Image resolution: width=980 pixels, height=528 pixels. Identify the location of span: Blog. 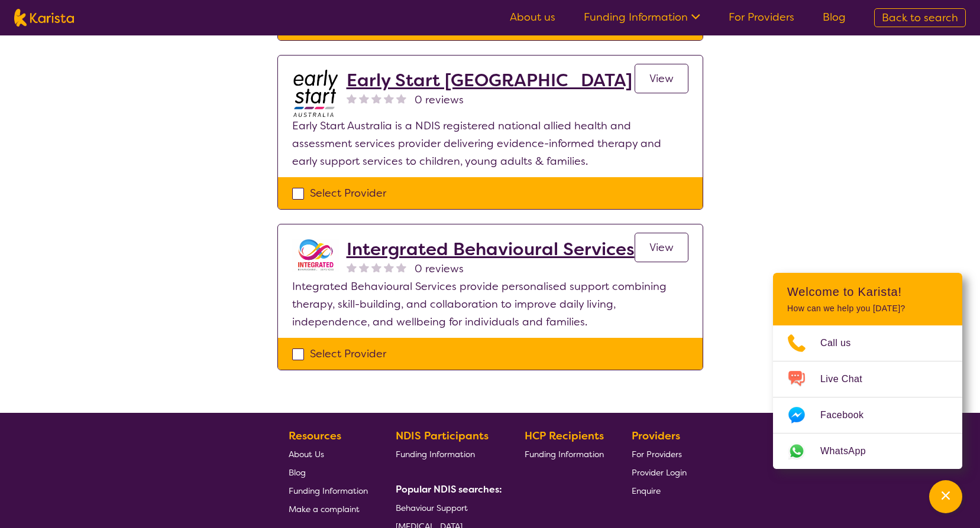
(297, 473).